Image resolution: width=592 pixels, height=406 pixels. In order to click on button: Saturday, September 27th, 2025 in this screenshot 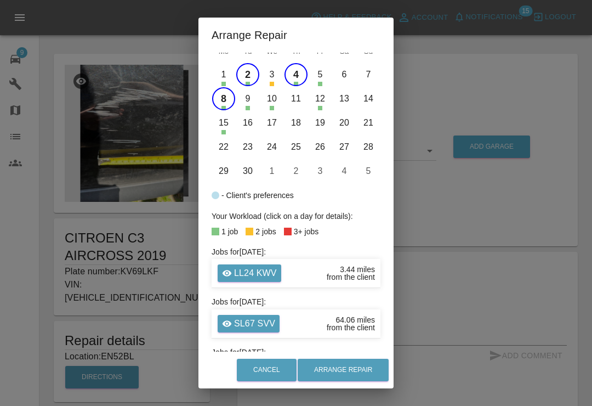, I will do `click(344, 147)`.